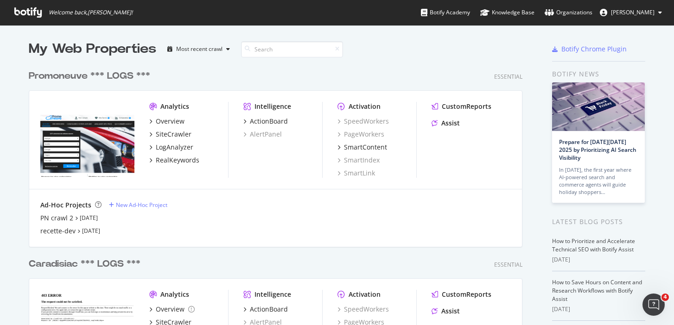  I want to click on a: RealKeywords, so click(174, 160).